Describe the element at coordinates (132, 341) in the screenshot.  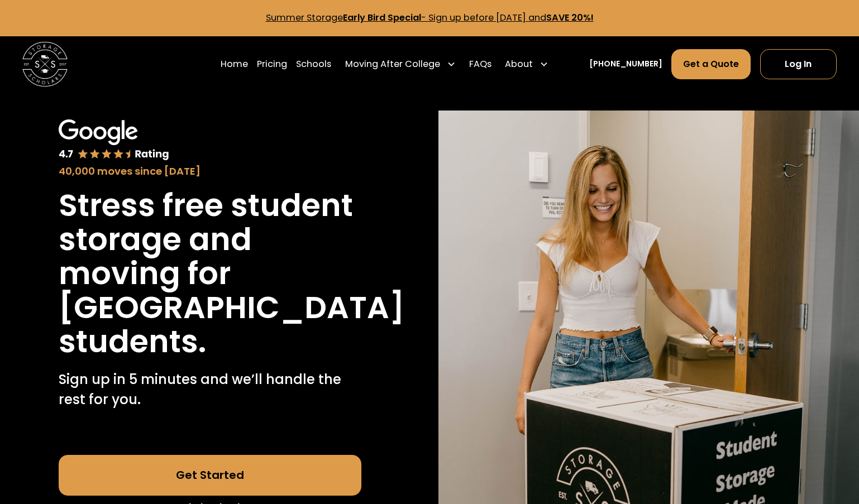
I see `h1: students.` at that location.